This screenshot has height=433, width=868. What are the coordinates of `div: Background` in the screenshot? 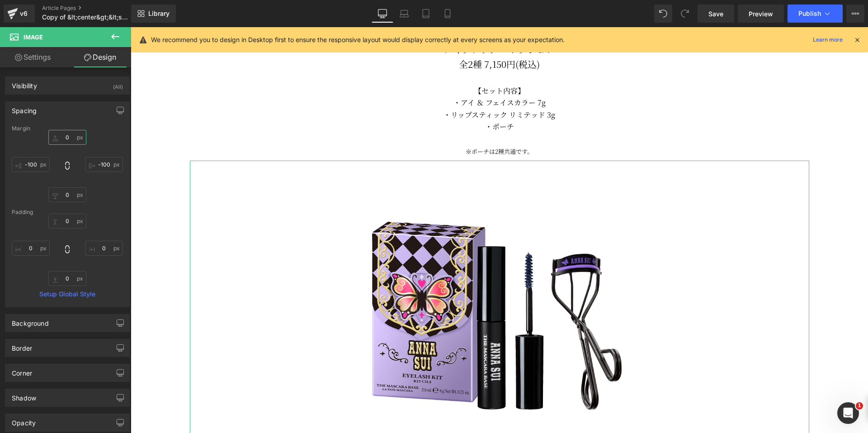 It's located at (31, 320).